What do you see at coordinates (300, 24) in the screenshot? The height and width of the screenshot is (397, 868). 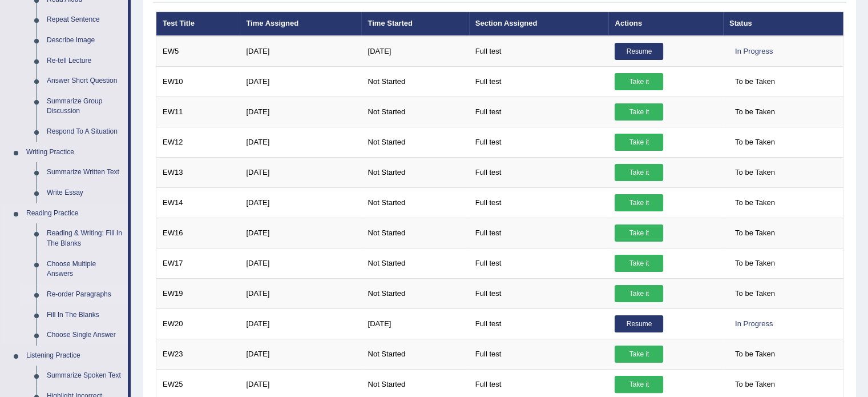 I see `th: Time Assigned` at bounding box center [300, 24].